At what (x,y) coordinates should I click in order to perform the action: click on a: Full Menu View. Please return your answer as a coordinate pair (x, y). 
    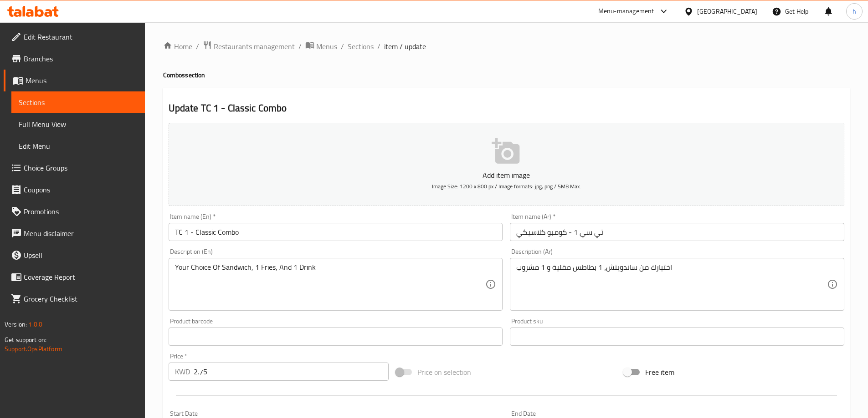
    Looking at the image, I should click on (78, 125).